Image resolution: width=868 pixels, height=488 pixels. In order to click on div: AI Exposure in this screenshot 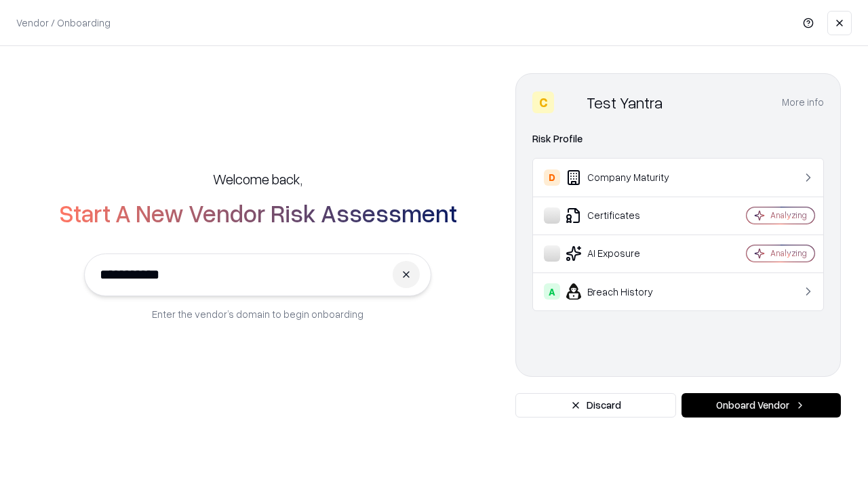, I will do `click(625, 253)`.